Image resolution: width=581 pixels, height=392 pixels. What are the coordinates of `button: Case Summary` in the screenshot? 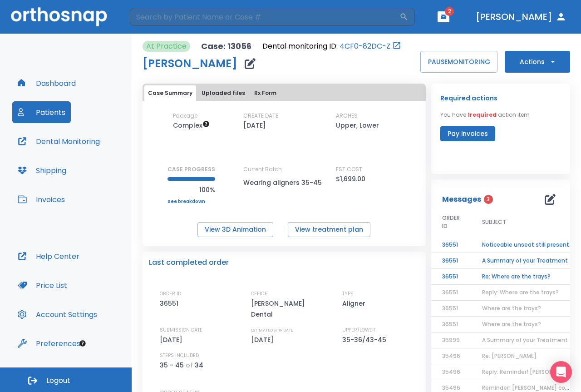 It's located at (170, 93).